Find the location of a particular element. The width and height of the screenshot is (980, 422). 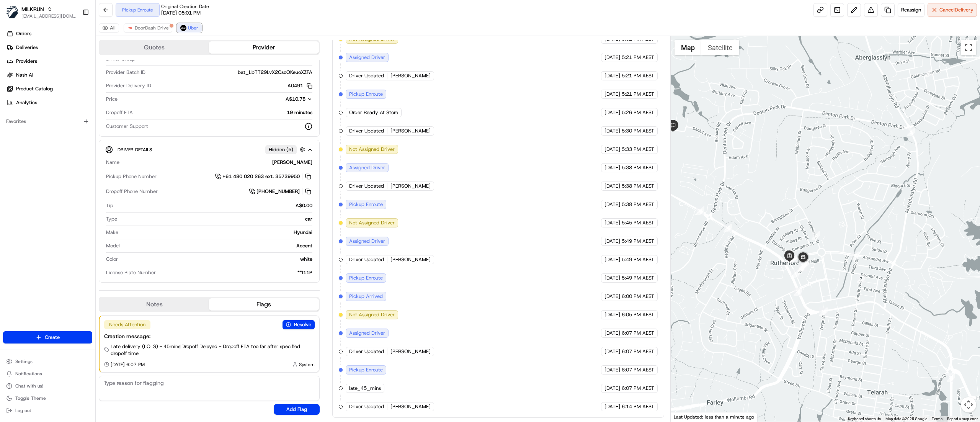

div: 25 is located at coordinates (803, 266).